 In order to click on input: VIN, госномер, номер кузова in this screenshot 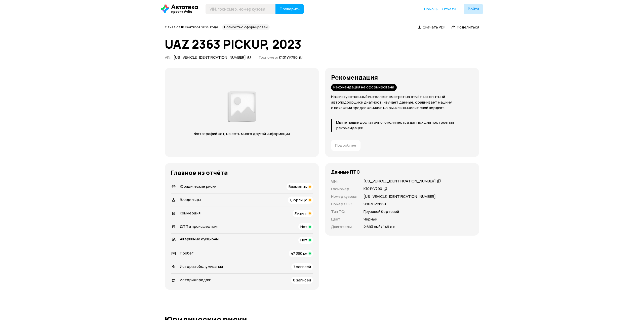, I will do `click(241, 9)`.